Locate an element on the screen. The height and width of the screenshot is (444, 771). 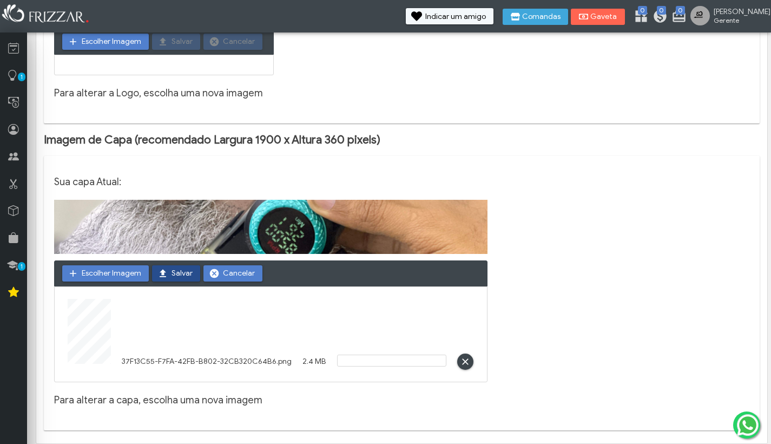
span: Salvar is located at coordinates (182, 273).